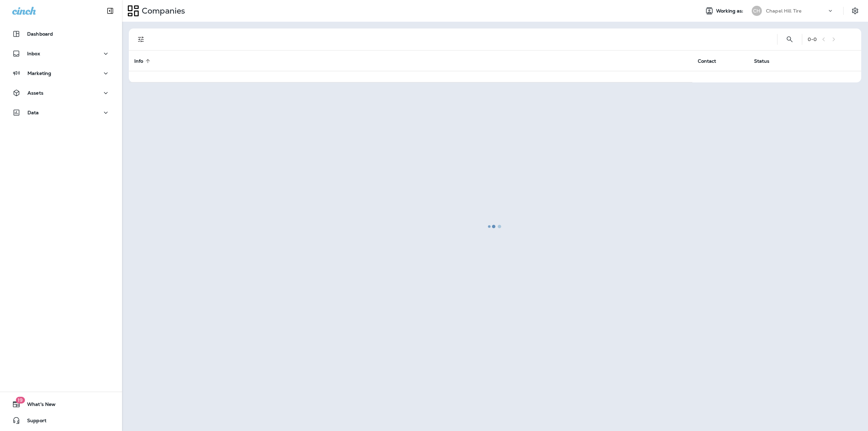  I want to click on p: Chapel Hill Tire, so click(783, 11).